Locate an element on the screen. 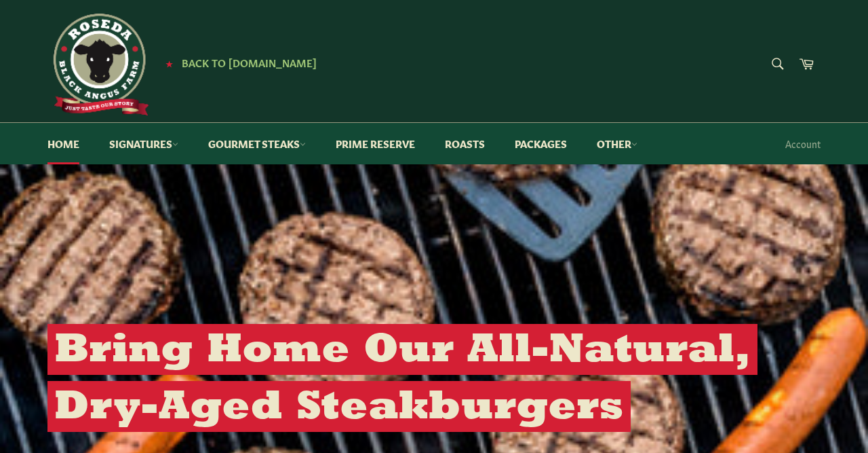 This screenshot has width=868, height=453. a: Account is located at coordinates (803, 143).